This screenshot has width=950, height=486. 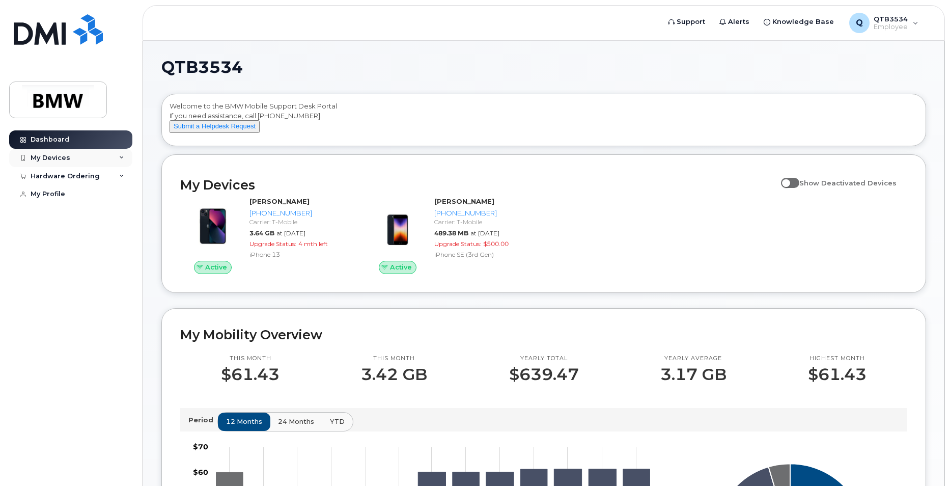 I want to click on p: Yearly total, so click(x=544, y=358).